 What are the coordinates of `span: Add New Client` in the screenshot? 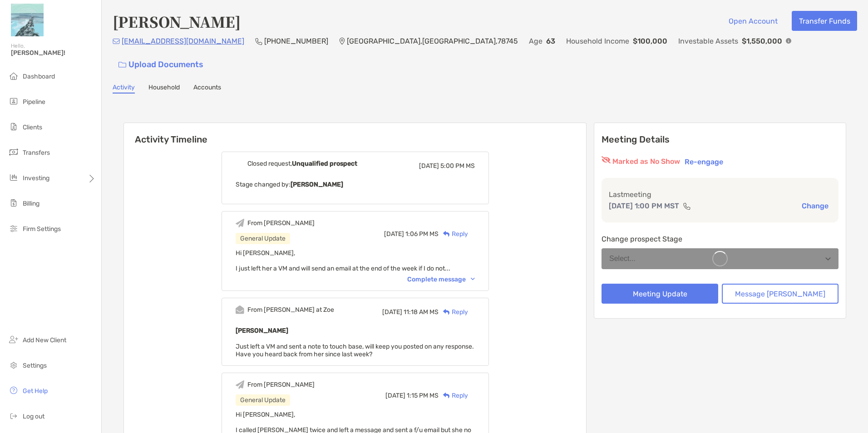 It's located at (44, 340).